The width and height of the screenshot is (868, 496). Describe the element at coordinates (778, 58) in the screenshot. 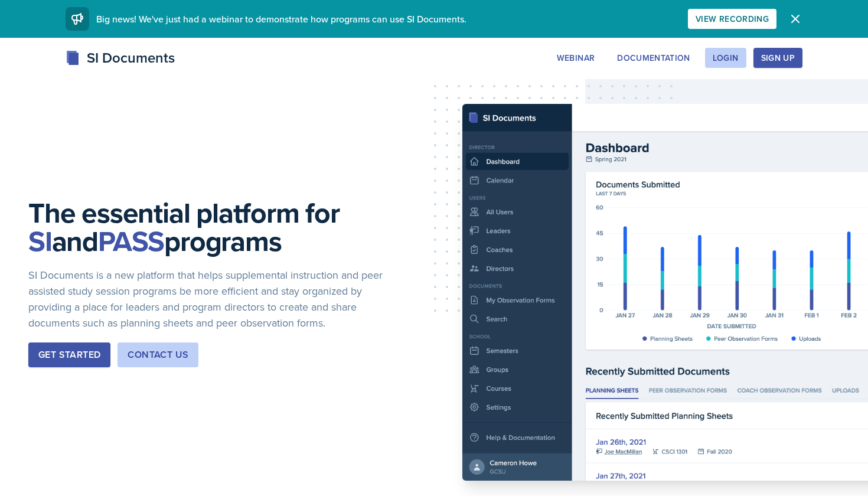

I see `div: Sign Up` at that location.